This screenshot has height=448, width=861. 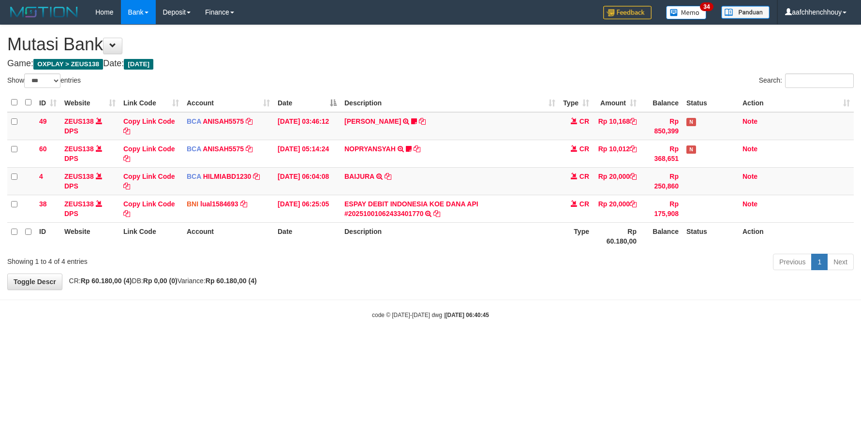 I want to click on a: BAIJURA, so click(x=359, y=177).